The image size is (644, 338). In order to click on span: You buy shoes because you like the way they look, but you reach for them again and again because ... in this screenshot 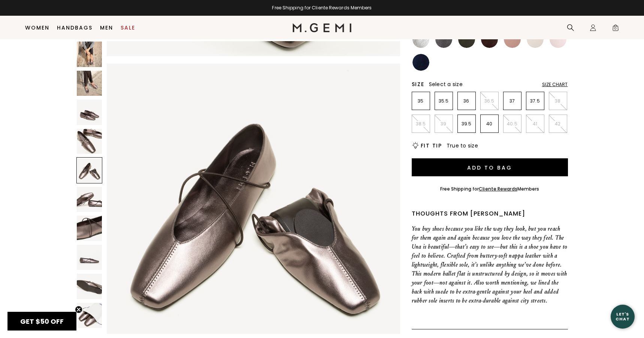, I will do `click(489, 264)`.